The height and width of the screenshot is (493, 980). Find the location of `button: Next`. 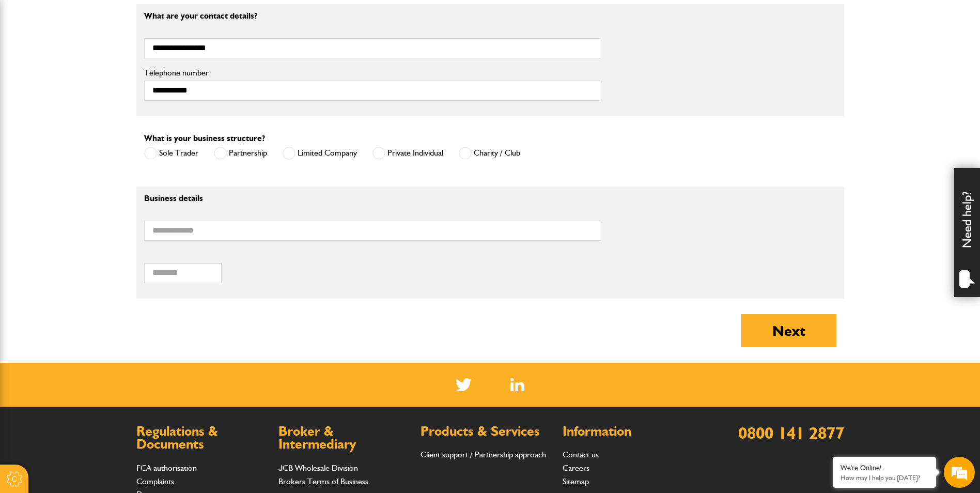

button: Next is located at coordinates (789, 331).